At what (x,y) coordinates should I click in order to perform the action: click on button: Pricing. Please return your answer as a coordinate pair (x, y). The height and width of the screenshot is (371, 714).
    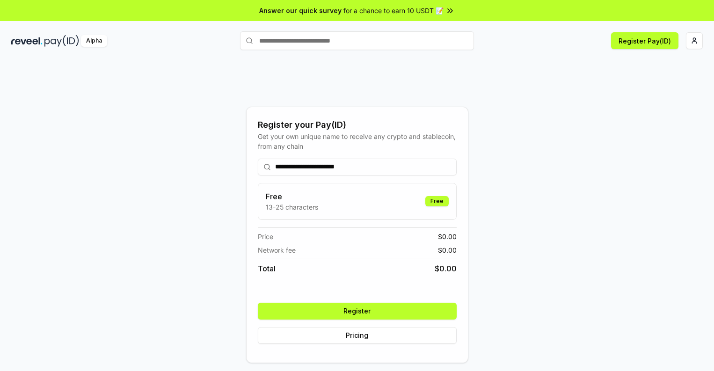
    Looking at the image, I should click on (357, 335).